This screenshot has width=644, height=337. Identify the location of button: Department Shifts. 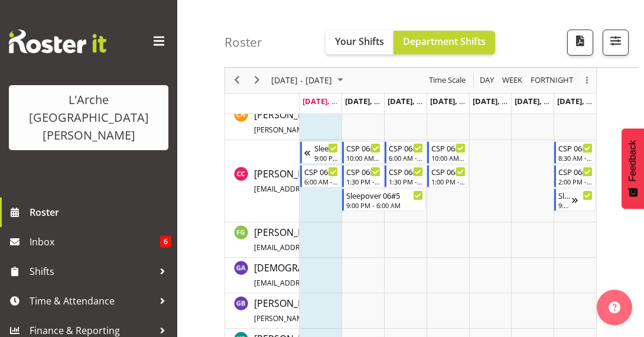
(445, 42).